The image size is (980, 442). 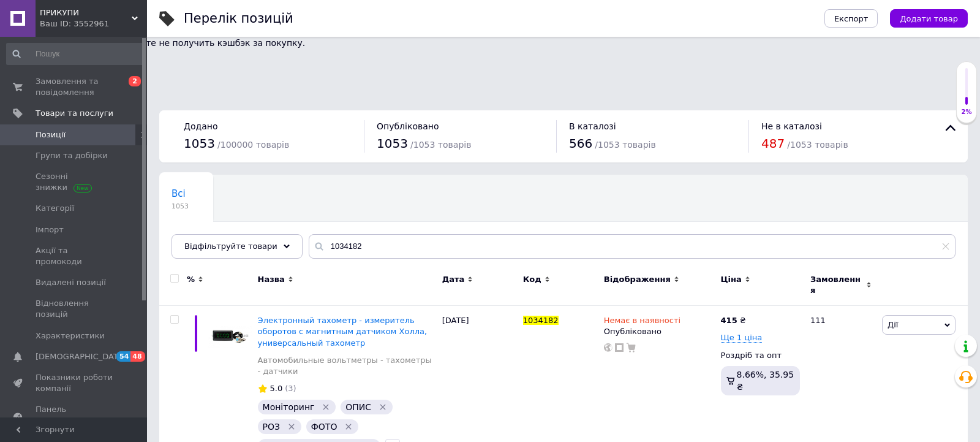 What do you see at coordinates (342, 331) in the screenshot?
I see `span: Электронный тахометр - измеритель оборотов с магнитным датчиком Холла, универсальный тахометр` at bounding box center [342, 331].